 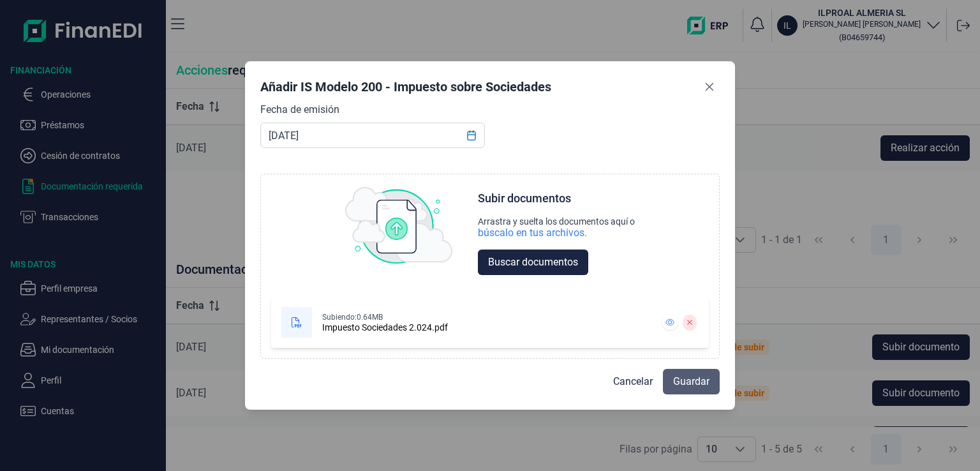 I want to click on button: Guardar, so click(x=691, y=382).